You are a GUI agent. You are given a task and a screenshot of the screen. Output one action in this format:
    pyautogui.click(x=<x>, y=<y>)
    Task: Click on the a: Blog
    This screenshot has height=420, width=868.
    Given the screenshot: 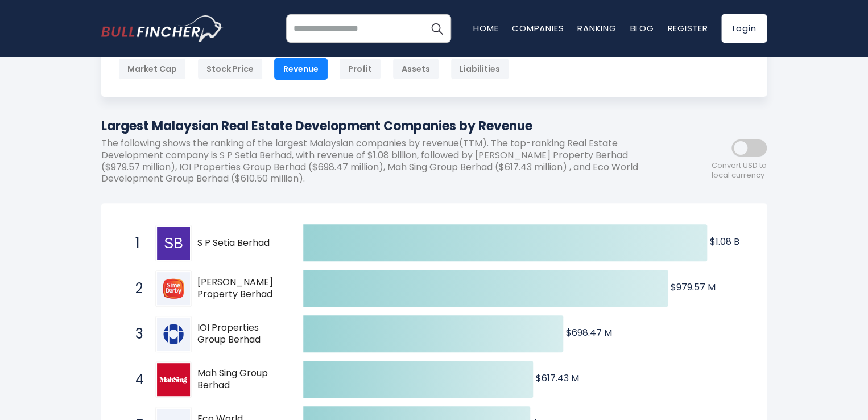 What is the action you would take?
    pyautogui.click(x=642, y=28)
    